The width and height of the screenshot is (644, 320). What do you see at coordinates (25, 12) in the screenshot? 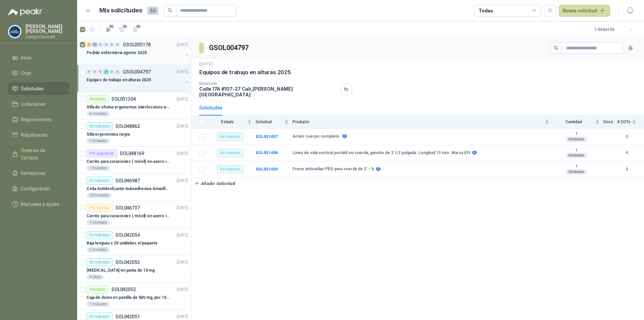
I see `img: Logo peakr` at bounding box center [25, 12].